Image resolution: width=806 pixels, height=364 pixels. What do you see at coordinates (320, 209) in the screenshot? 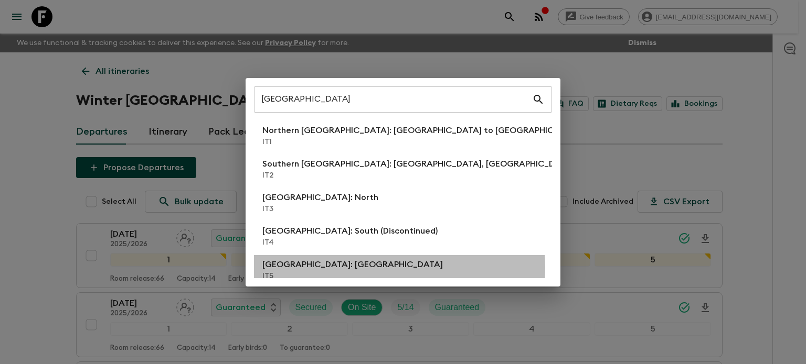
I see `p: IT3` at bounding box center [320, 209].